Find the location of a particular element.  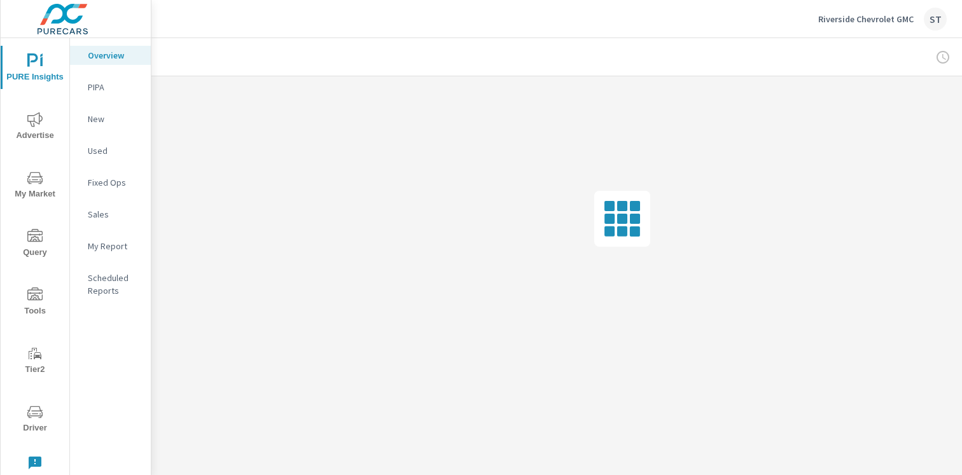

p: New is located at coordinates (114, 119).